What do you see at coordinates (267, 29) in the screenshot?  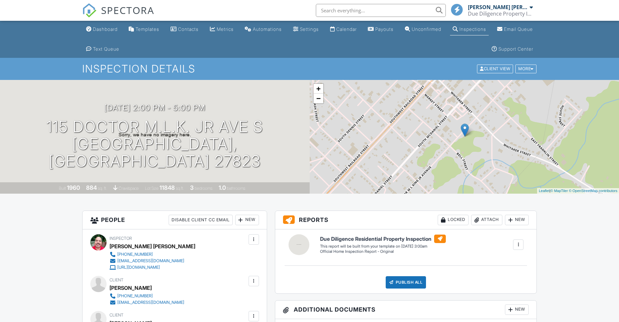 I see `div: Automations` at bounding box center [267, 29].